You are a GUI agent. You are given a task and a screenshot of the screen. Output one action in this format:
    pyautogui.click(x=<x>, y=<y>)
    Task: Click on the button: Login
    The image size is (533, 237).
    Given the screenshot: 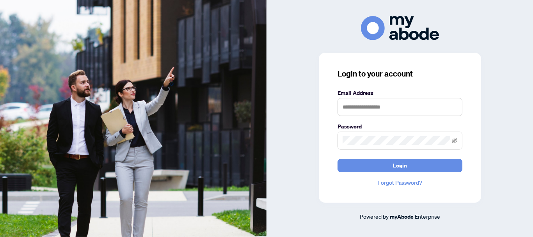 What is the action you would take?
    pyautogui.click(x=400, y=166)
    